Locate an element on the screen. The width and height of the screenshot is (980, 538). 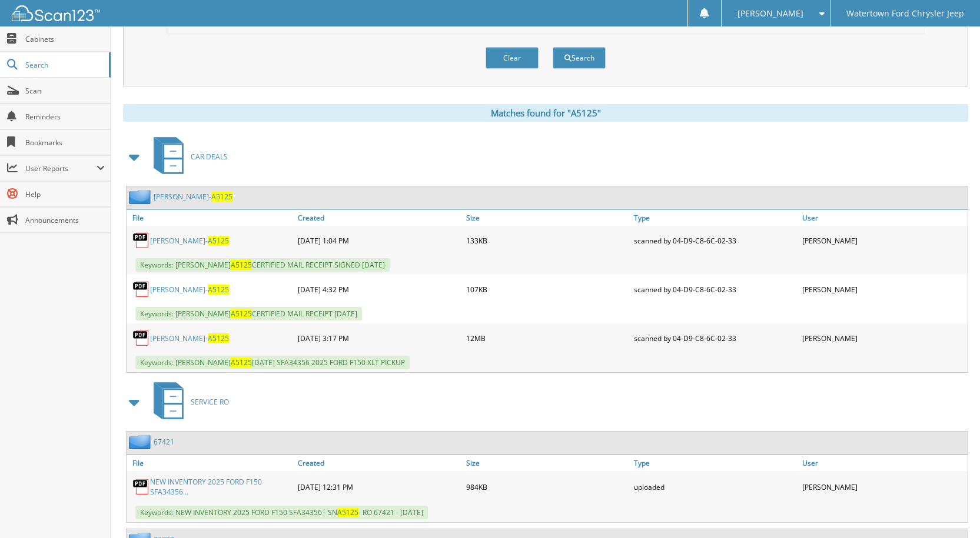
span: CAR DEALS is located at coordinates (209, 156).